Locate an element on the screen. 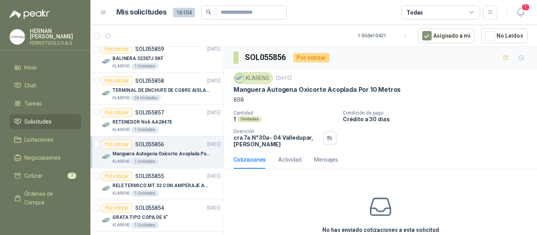 The image size is (537, 235). p: 1 is located at coordinates (234, 119).